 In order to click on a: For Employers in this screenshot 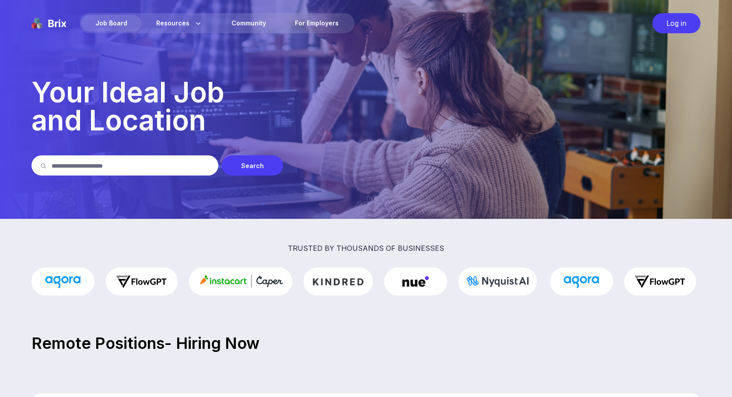, I will do `click(317, 23)`.